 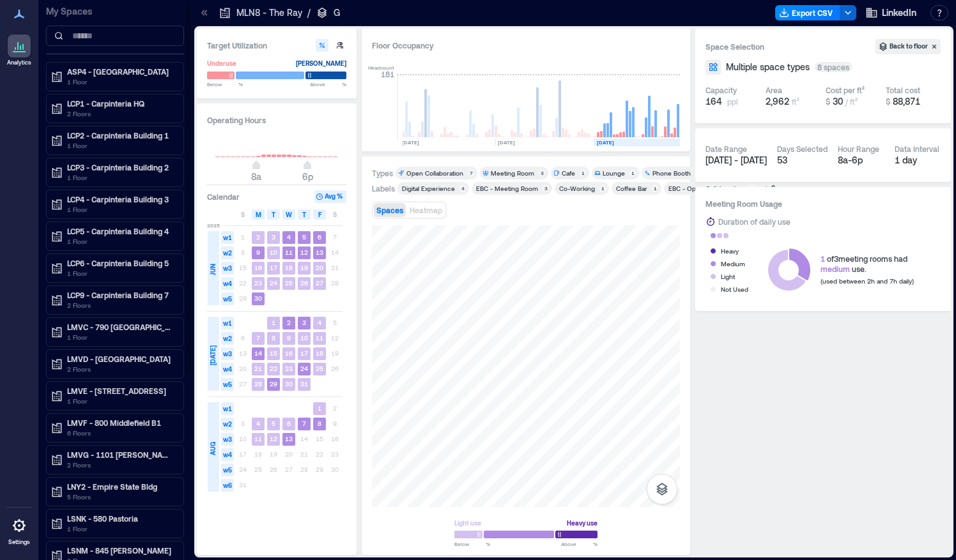 What do you see at coordinates (274, 439) in the screenshot?
I see `text: 12` at bounding box center [274, 439].